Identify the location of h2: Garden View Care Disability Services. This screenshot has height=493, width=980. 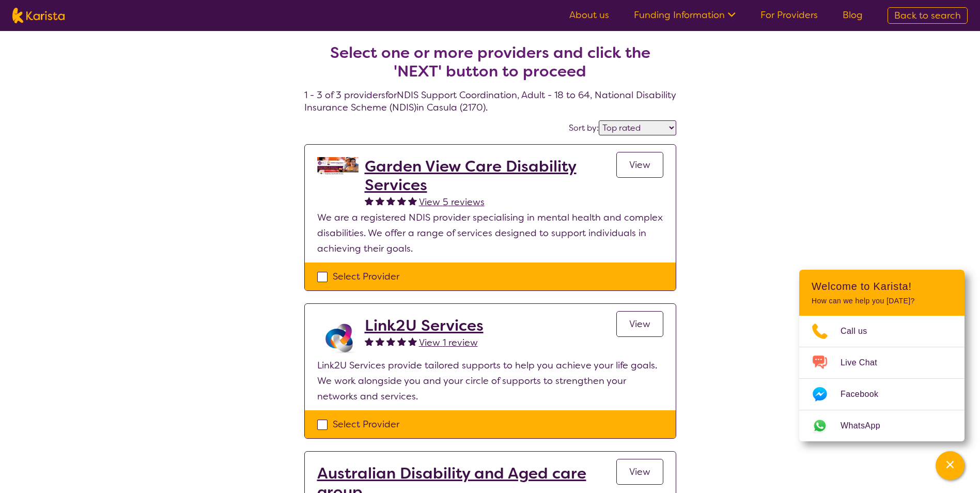
(490, 176).